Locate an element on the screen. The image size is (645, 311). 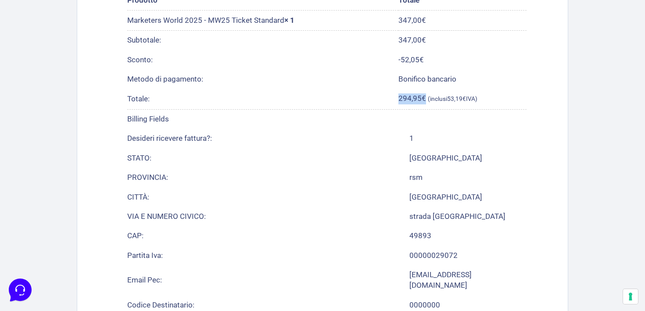
td: Email Pec: is located at coordinates (268, 281).